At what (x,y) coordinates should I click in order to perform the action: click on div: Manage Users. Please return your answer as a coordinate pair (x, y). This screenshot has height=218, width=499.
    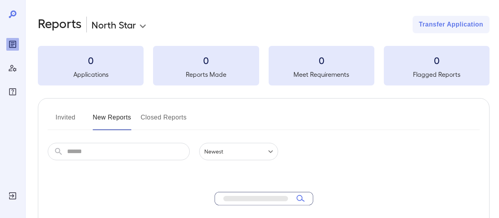
    Looking at the image, I should click on (13, 68).